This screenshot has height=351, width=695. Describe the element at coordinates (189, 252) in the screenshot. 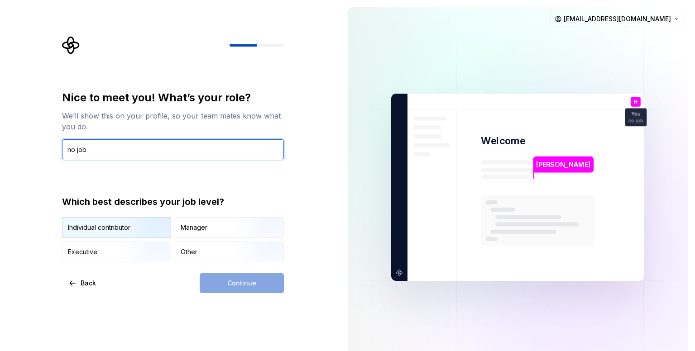

I see `div: Other` at that location.